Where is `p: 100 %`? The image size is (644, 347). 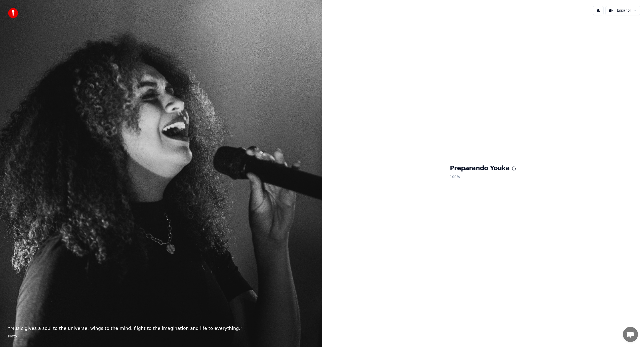 p: 100 % is located at coordinates (483, 177).